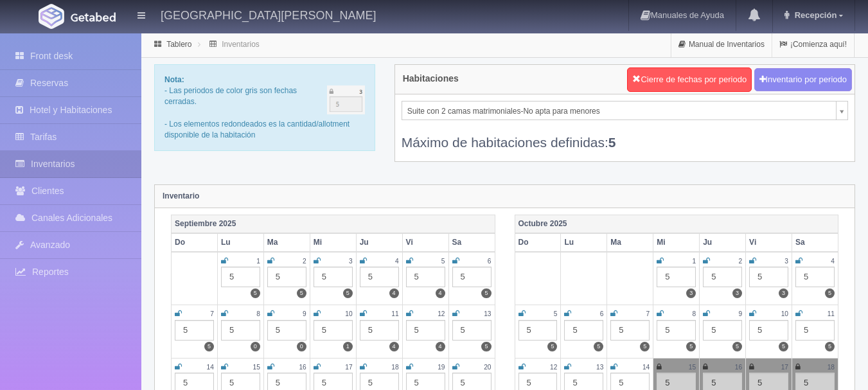 The height and width of the screenshot is (390, 868). I want to click on img: cutoff.png, so click(346, 100).